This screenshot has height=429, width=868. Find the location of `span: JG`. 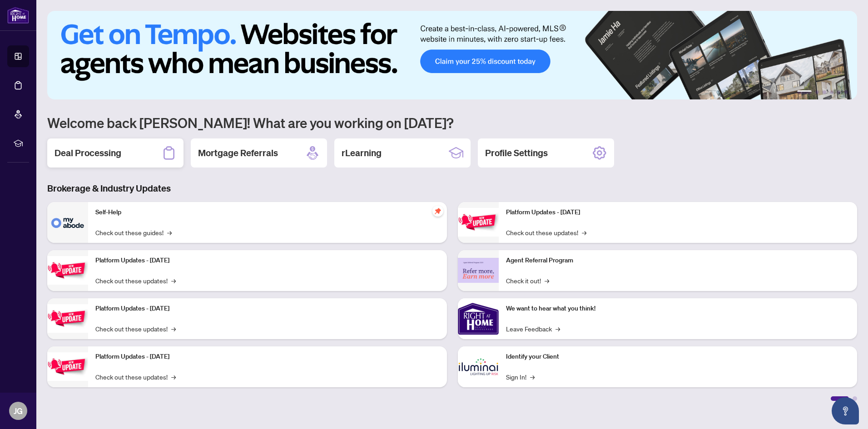

span: JG is located at coordinates (18, 411).